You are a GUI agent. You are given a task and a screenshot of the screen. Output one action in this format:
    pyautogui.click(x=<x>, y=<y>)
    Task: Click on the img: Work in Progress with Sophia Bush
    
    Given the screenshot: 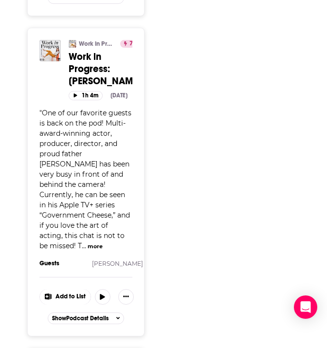 What is the action you would take?
    pyautogui.click(x=73, y=44)
    